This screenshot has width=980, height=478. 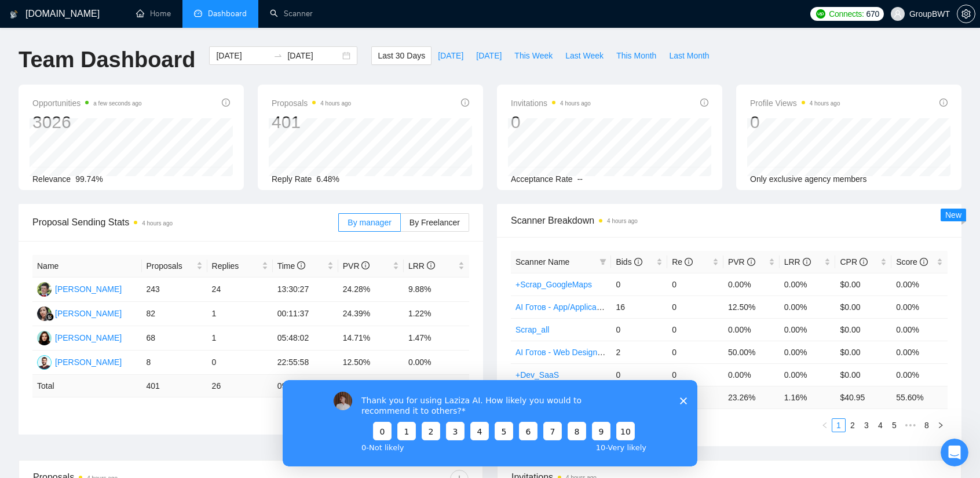 I want to click on span: Time, so click(x=292, y=266).